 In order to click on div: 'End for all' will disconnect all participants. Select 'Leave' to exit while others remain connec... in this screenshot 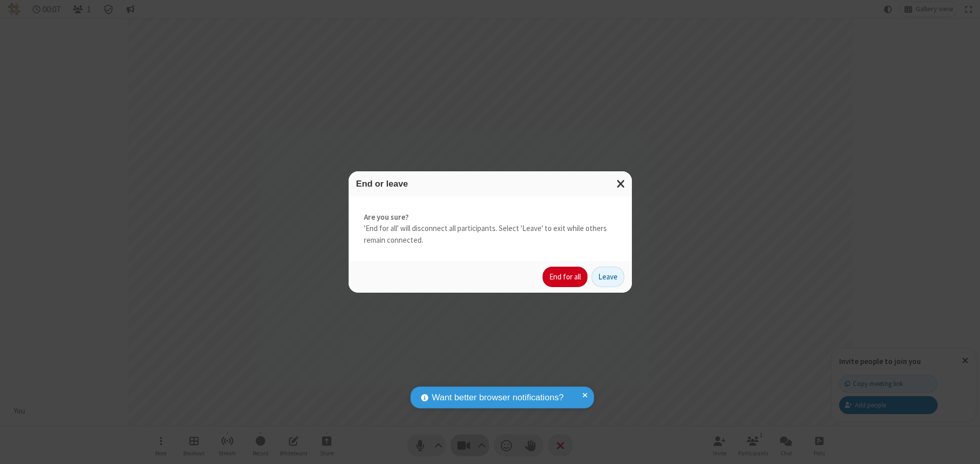, I will do `click(490, 229)`.